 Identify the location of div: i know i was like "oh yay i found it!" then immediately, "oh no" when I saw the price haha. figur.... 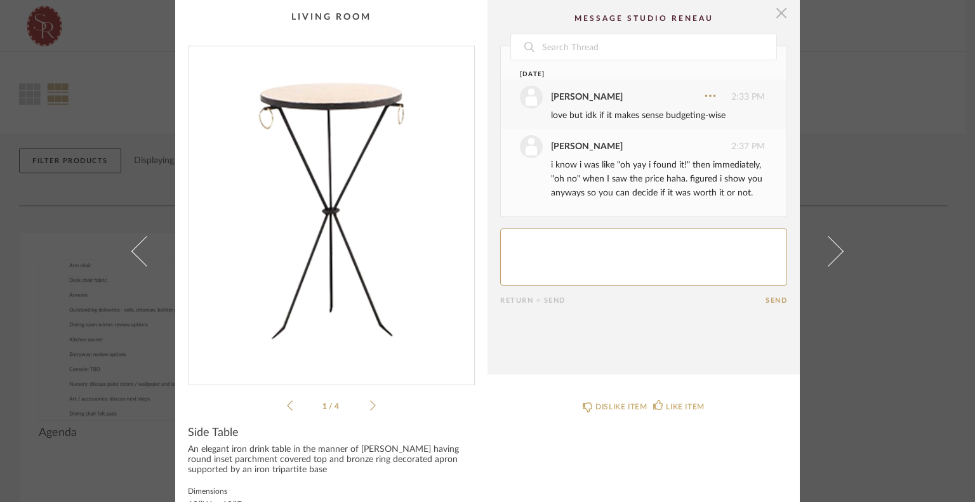
(657, 179).